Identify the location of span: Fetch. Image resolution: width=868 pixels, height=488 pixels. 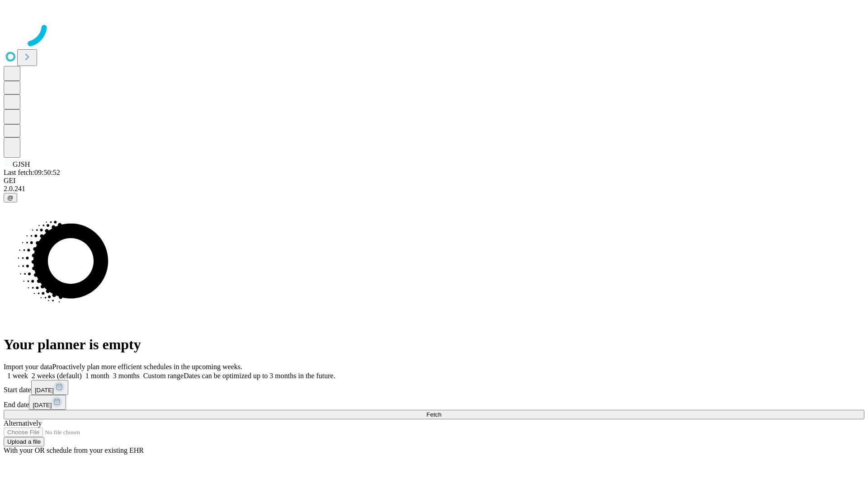
(434, 415).